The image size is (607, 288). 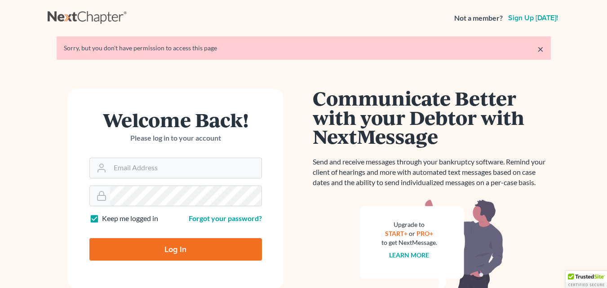 What do you see at coordinates (431, 117) in the screenshot?
I see `h1: Communicate Better with your Debtor with NextMessage` at bounding box center [431, 117].